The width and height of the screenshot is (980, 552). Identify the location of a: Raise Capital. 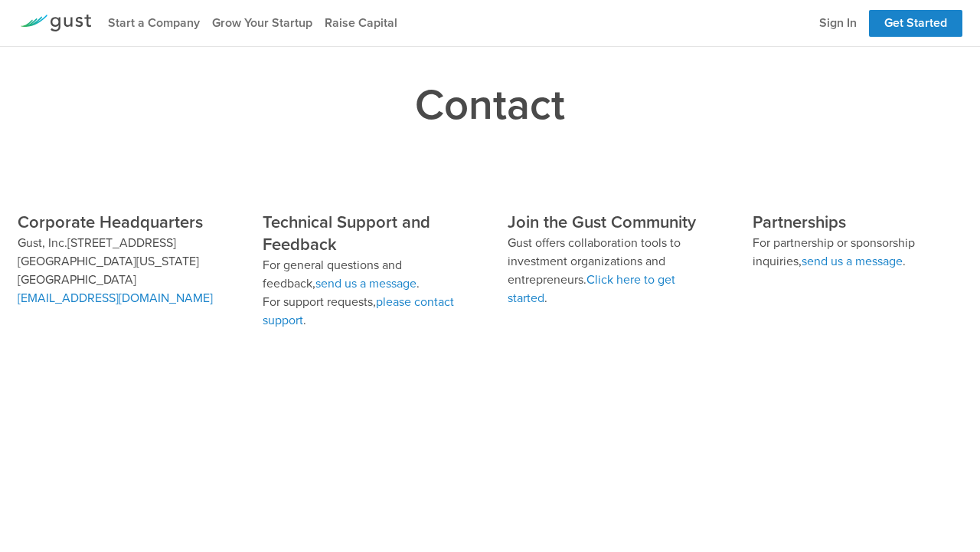
(360, 23).